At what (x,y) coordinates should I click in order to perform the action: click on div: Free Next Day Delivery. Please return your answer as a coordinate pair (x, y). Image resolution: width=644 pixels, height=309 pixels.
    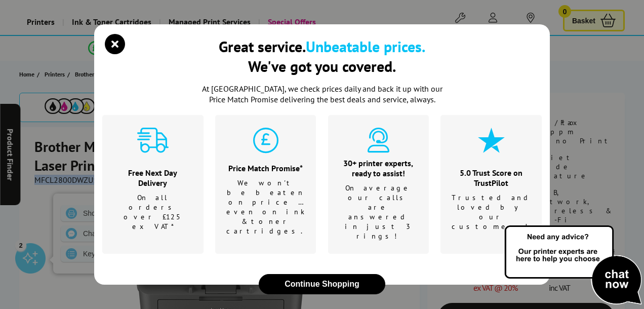
    Looking at the image, I should click on (153, 178).